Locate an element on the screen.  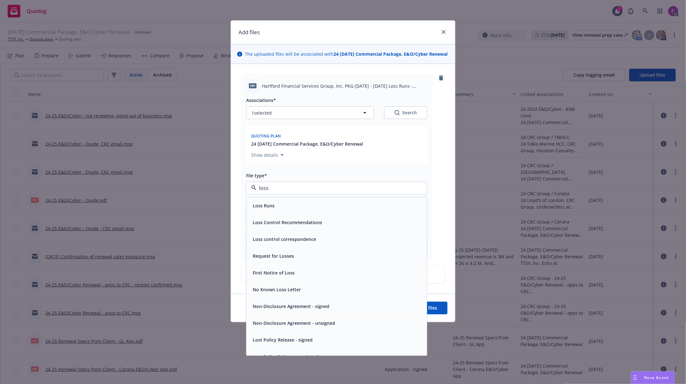
div: Search is located at coordinates (406, 113).